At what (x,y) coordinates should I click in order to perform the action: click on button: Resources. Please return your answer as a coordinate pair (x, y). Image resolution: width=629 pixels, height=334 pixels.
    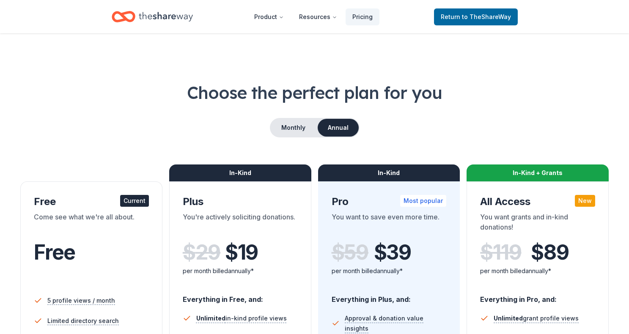
    Looking at the image, I should click on (318, 17).